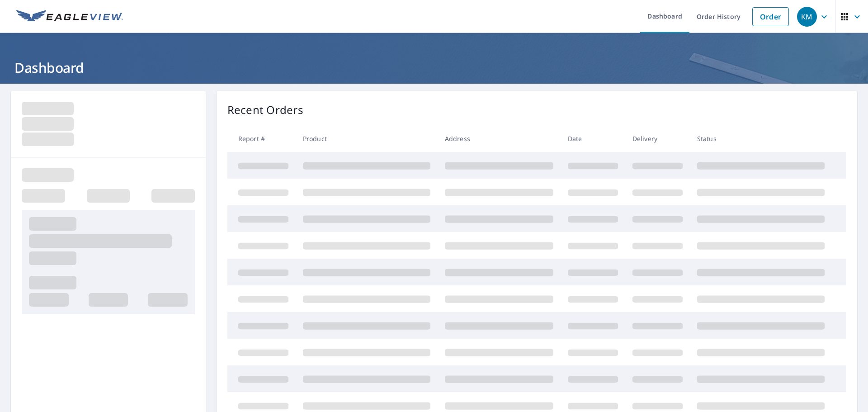 The image size is (868, 412). I want to click on img: EV Logo, so click(70, 17).